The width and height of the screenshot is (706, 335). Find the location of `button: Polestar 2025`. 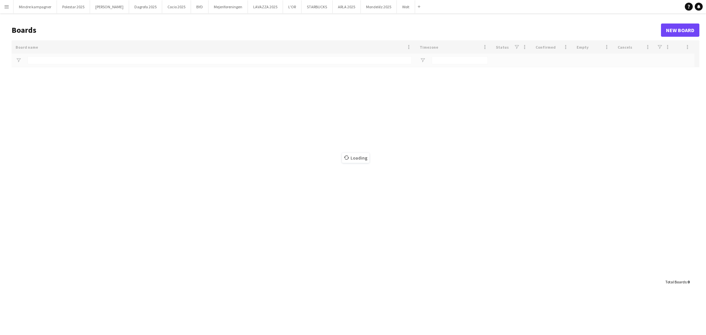

button: Polestar 2025 is located at coordinates (74, 7).